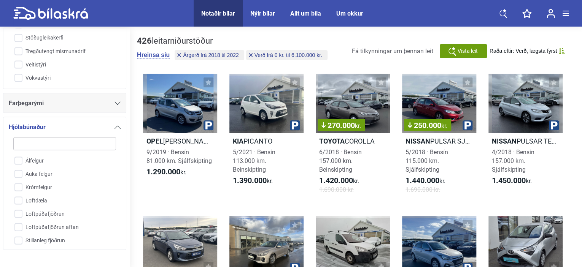  What do you see at coordinates (218, 13) in the screenshot?
I see `a: Notaðir bílar` at bounding box center [218, 13].